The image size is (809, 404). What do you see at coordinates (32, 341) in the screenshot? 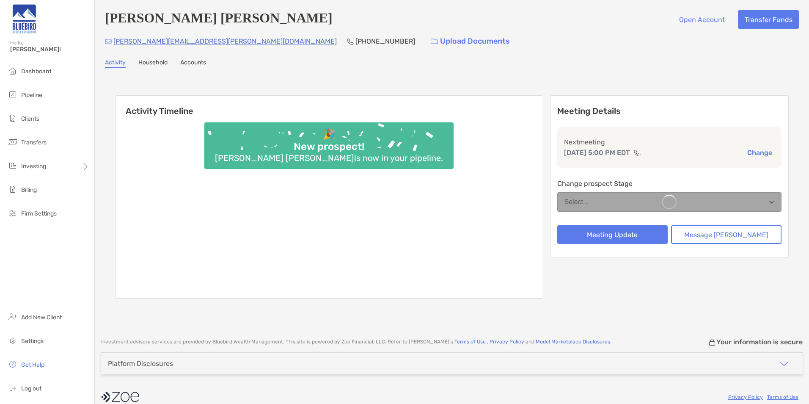
I see `span: Settings` at bounding box center [32, 341].